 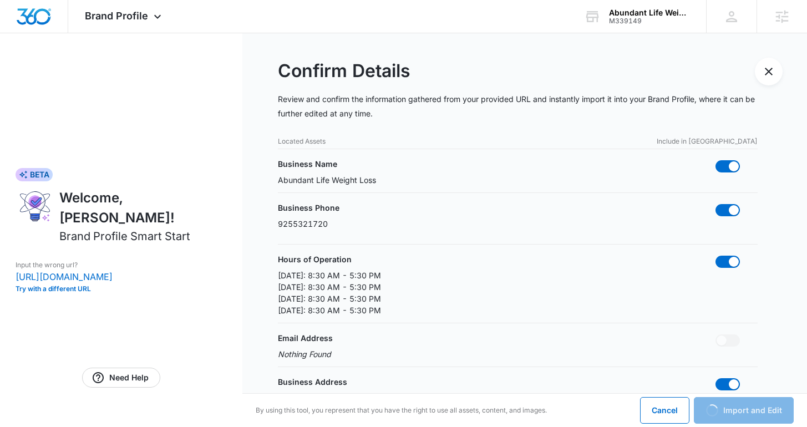 What do you see at coordinates (34, 175) in the screenshot?
I see `div: BETA` at bounding box center [34, 175].